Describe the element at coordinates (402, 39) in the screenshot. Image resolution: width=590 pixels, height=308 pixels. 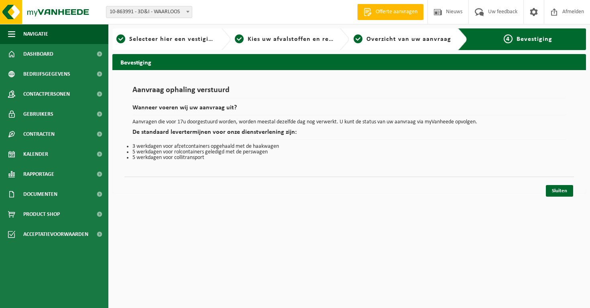
I see `a: 3Overzicht van uw aanvraag` at that location.